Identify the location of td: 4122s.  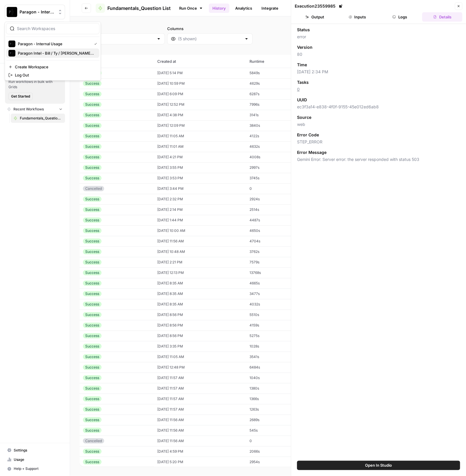
(275, 136).